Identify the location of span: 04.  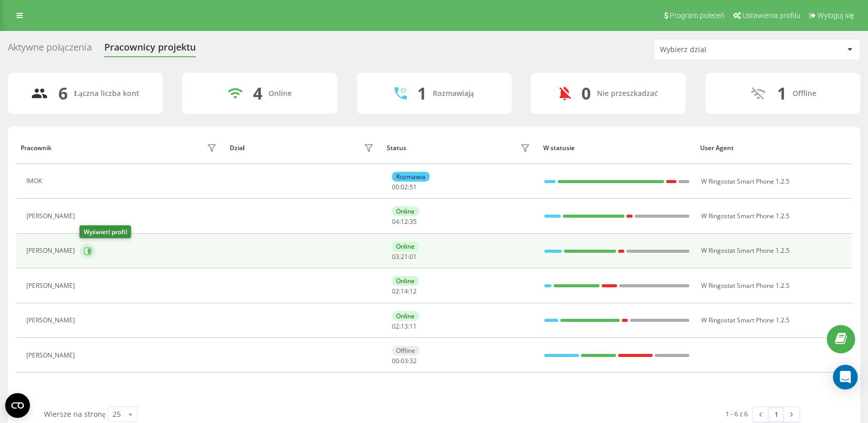
(396, 221).